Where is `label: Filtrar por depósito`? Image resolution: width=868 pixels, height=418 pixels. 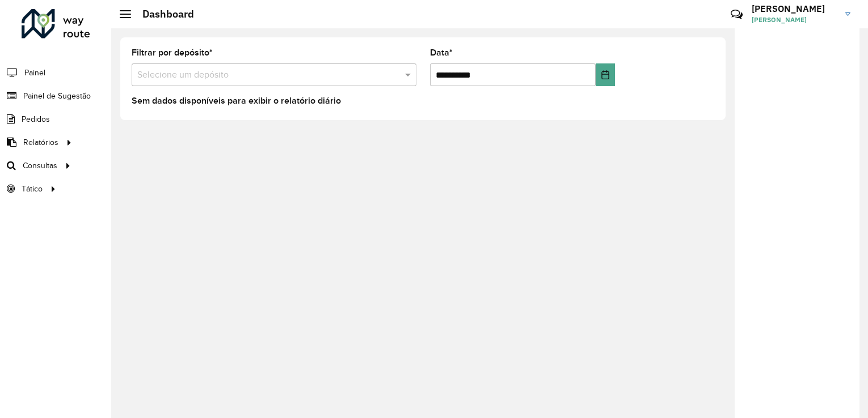 label: Filtrar por depósito is located at coordinates (172, 52).